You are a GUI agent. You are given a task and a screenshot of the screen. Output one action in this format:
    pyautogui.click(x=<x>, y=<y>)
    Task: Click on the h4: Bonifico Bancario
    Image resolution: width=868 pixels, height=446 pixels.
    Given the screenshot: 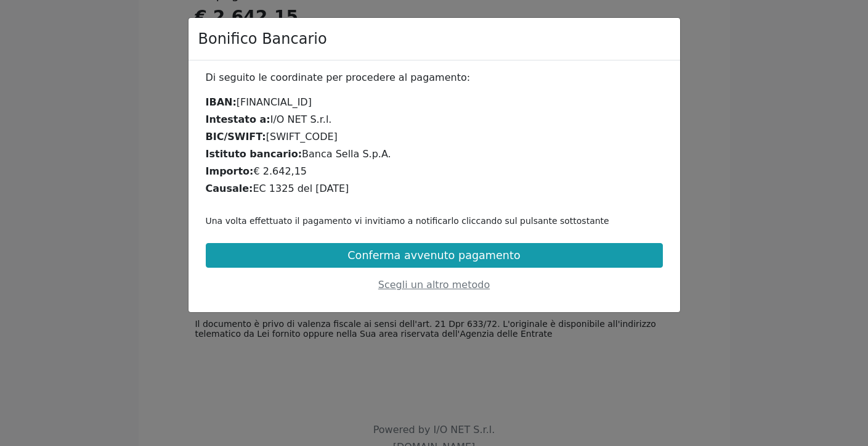 What is the action you would take?
    pyautogui.click(x=263, y=39)
    